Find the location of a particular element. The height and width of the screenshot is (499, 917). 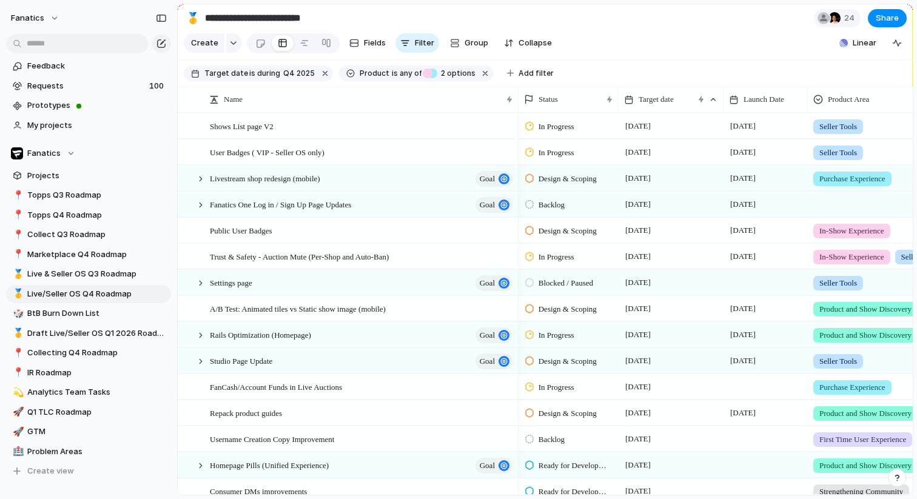

button: Create is located at coordinates (204, 43).